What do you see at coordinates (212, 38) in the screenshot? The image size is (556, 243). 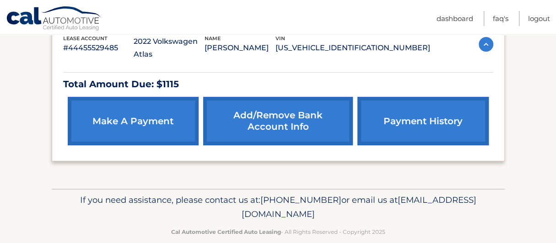 I see `span: name` at bounding box center [212, 38].